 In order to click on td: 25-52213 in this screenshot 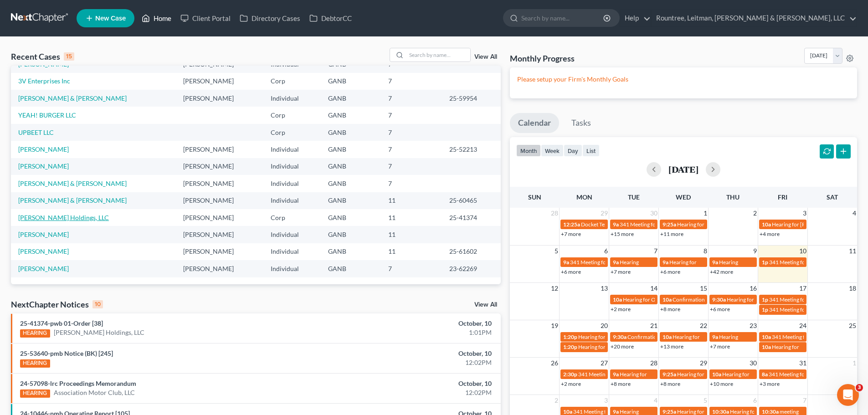, I will do `click(471, 149)`.